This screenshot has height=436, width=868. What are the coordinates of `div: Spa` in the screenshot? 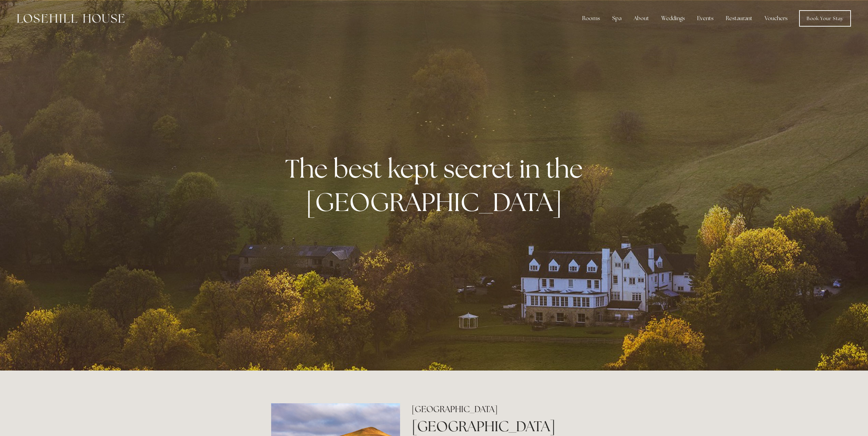 It's located at (617, 18).